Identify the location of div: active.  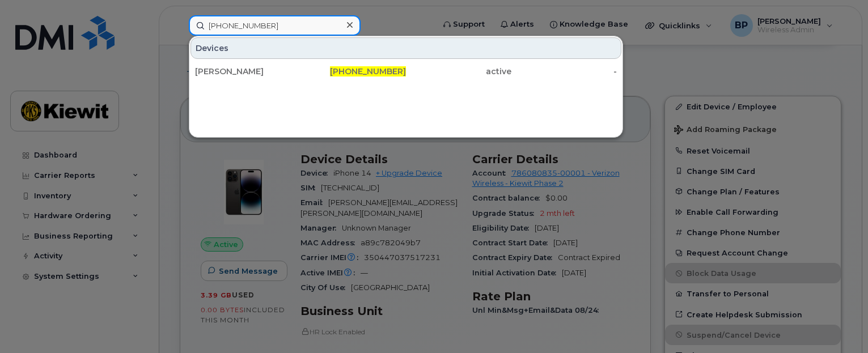
(459, 72).